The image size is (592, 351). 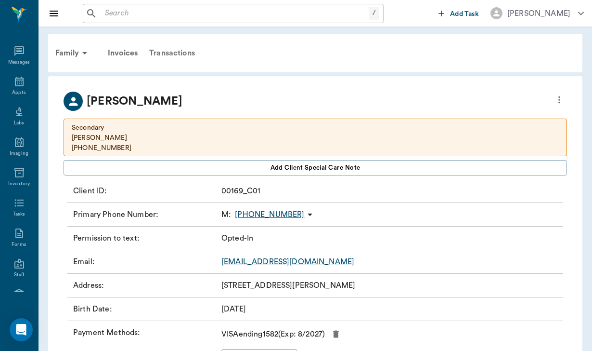 I want to click on span: Add client Special Care Note, so click(x=315, y=168).